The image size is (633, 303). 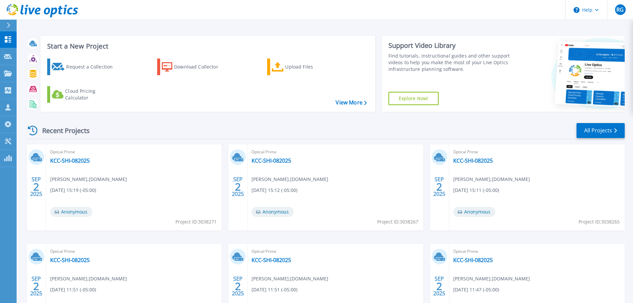 I want to click on div: Upload Files, so click(x=312, y=67).